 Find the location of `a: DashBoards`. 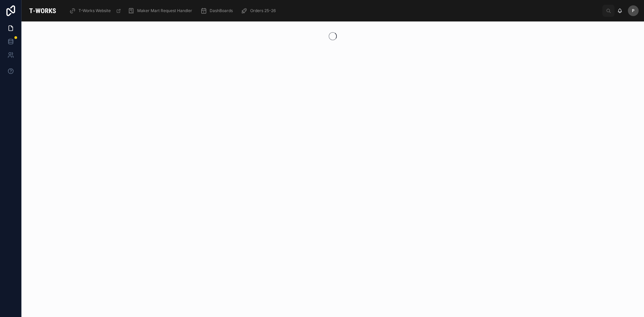

a: DashBoards is located at coordinates (218, 11).